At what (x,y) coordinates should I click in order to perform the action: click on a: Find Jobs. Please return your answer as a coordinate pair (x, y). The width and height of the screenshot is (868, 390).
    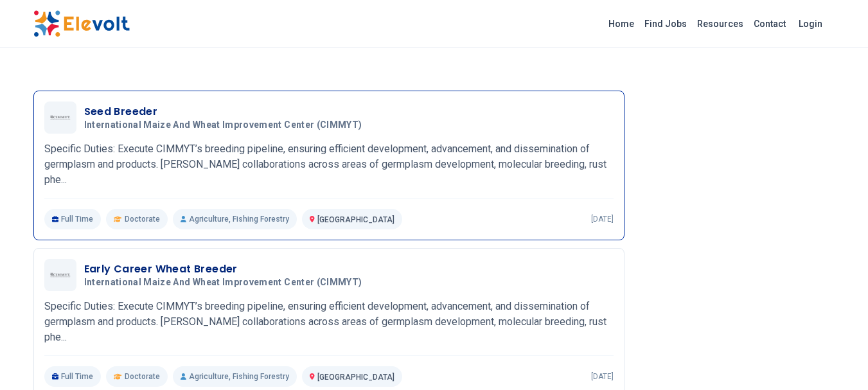
    Looking at the image, I should click on (665, 24).